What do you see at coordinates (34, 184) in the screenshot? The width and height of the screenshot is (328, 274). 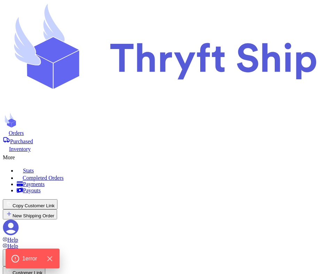 I see `span: Payments` at bounding box center [34, 184].